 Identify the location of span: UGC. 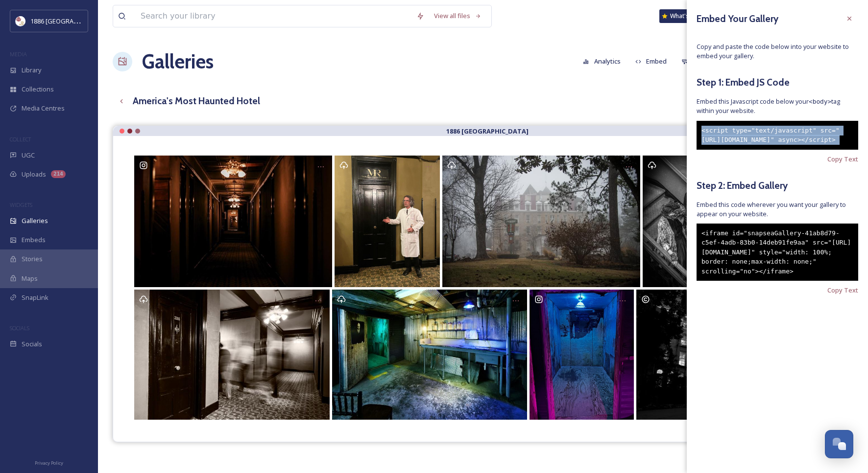
(28, 155).